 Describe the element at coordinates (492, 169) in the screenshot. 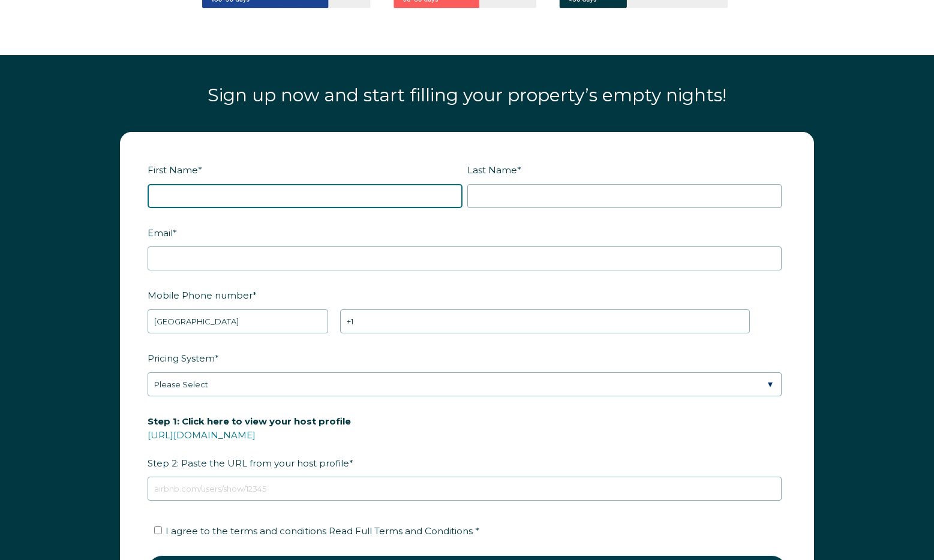

I see `span: Last Name` at that location.